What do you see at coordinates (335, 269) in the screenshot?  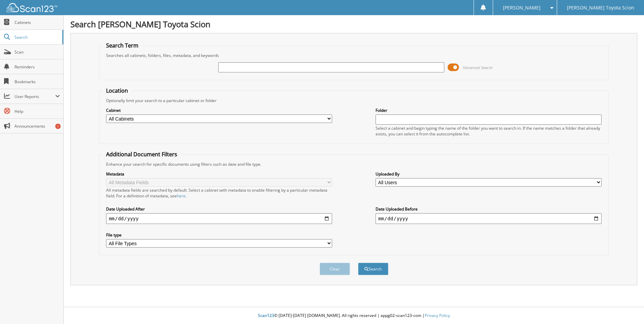 I see `button: Clear` at bounding box center [335, 269].